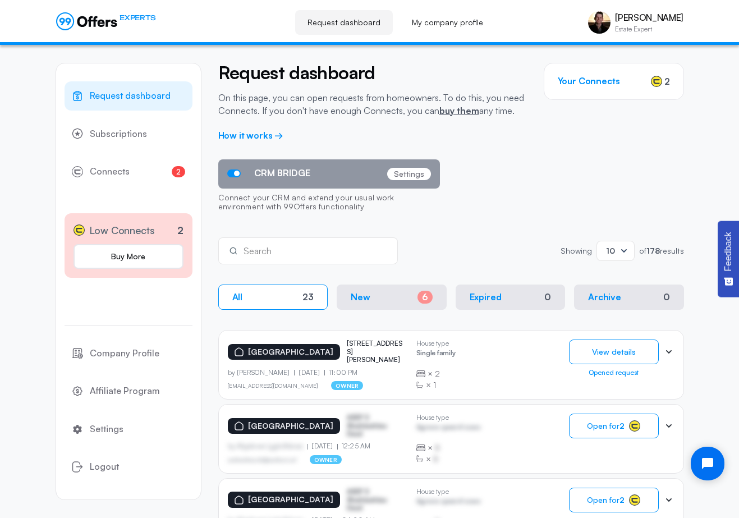 The width and height of the screenshot is (739, 518). Describe the element at coordinates (128, 134) in the screenshot. I see `a: Subscriptions` at that location.